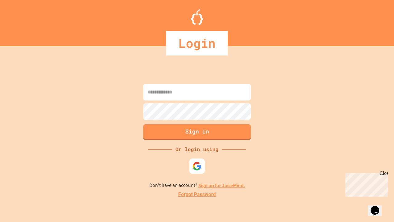  I want to click on div: Chat with us now!Close, so click(22, 21).